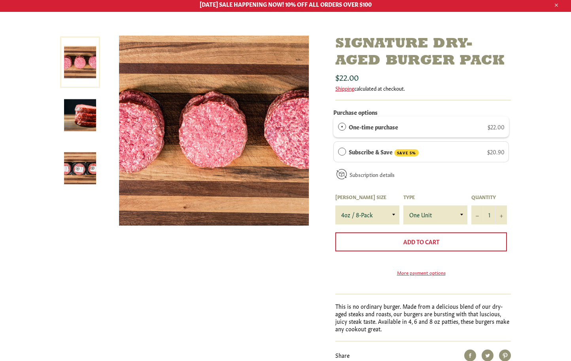  I want to click on a: More payment options, so click(421, 272).